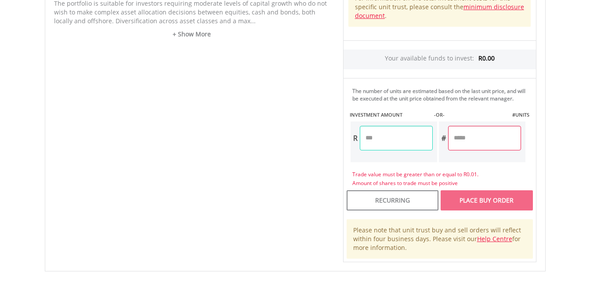 The image size is (590, 285). I want to click on label: #UNITS, so click(520, 115).